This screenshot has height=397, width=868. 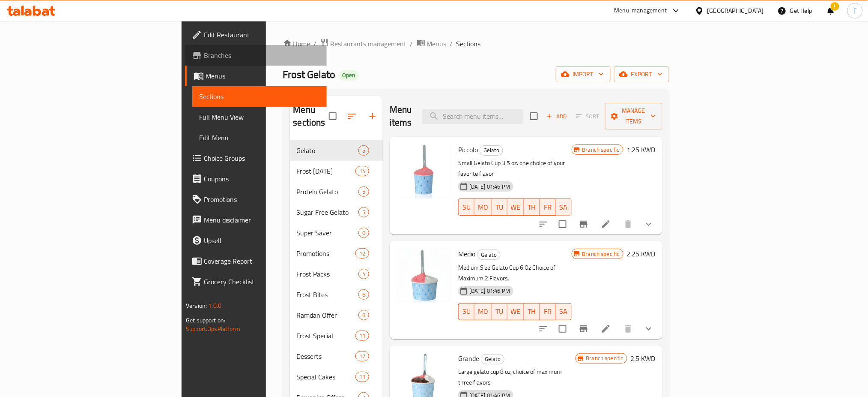 What do you see at coordinates (557, 116) in the screenshot?
I see `span: Add` at bounding box center [557, 116].